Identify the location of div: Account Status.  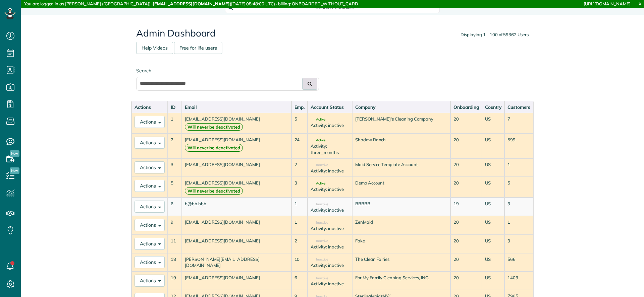
(330, 107).